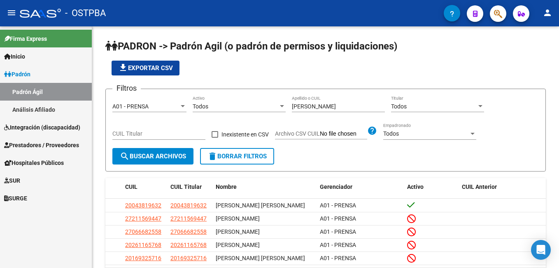 This screenshot has height=268, width=559. What do you see at coordinates (343, 134) in the screenshot?
I see `input: Archivo CSV CUIL` at bounding box center [343, 134].